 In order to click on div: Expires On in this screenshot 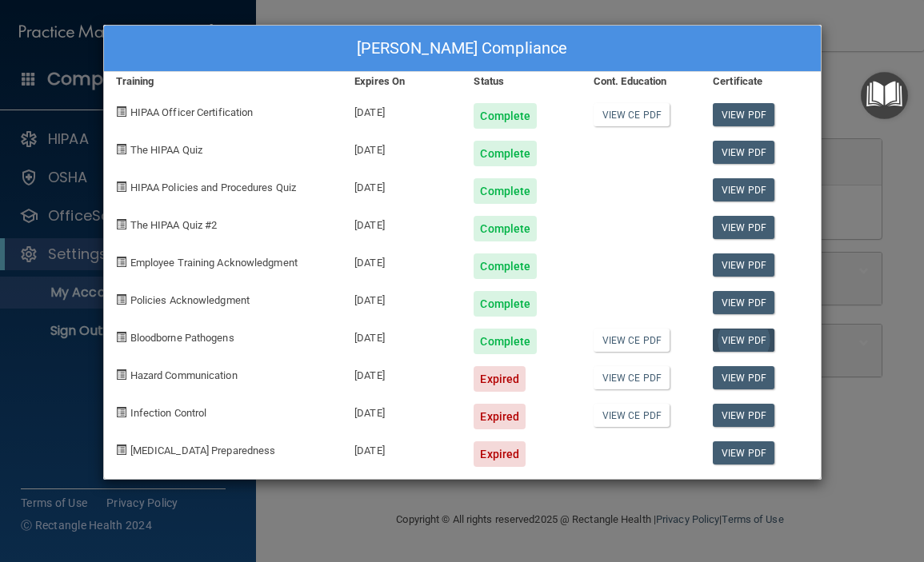, I will do `click(402, 82)`.